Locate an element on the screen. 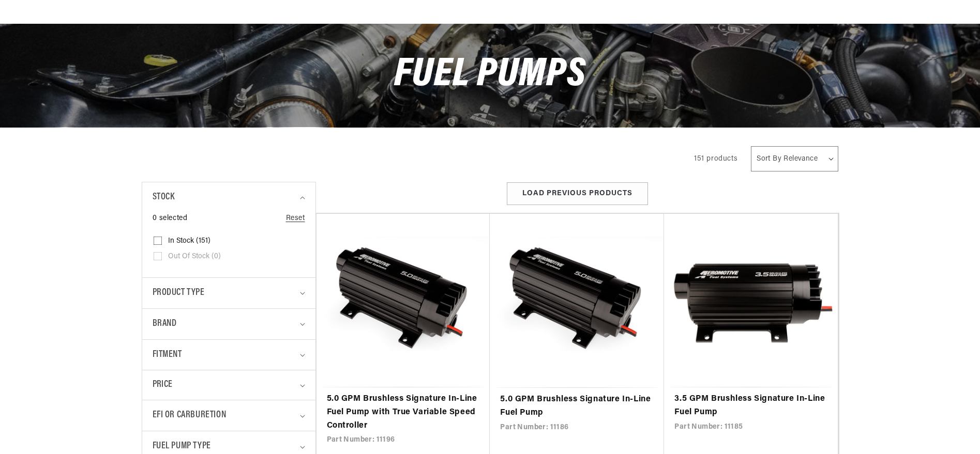 This screenshot has height=454, width=980. span: 151 products is located at coordinates (716, 159).